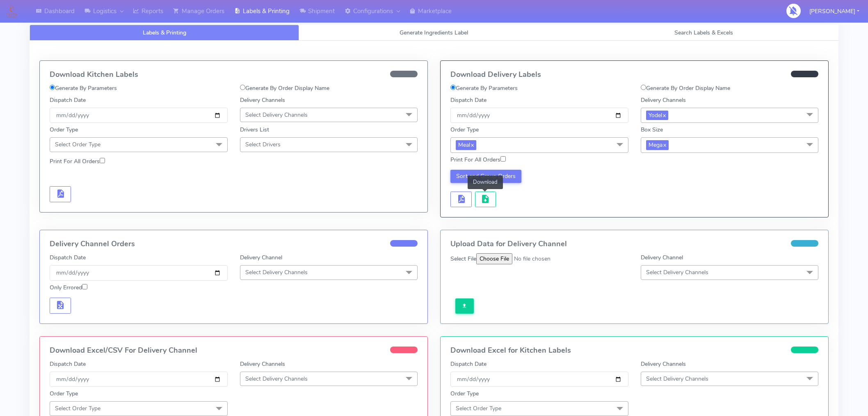  Describe the element at coordinates (634, 351) in the screenshot. I see `h4: Download Excel for Kitchen Labels` at that location.